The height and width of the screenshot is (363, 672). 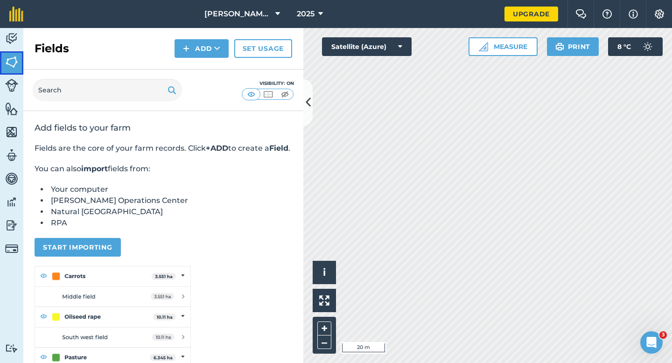 What do you see at coordinates (77, 247) in the screenshot?
I see `button: Start importing` at bounding box center [77, 247].